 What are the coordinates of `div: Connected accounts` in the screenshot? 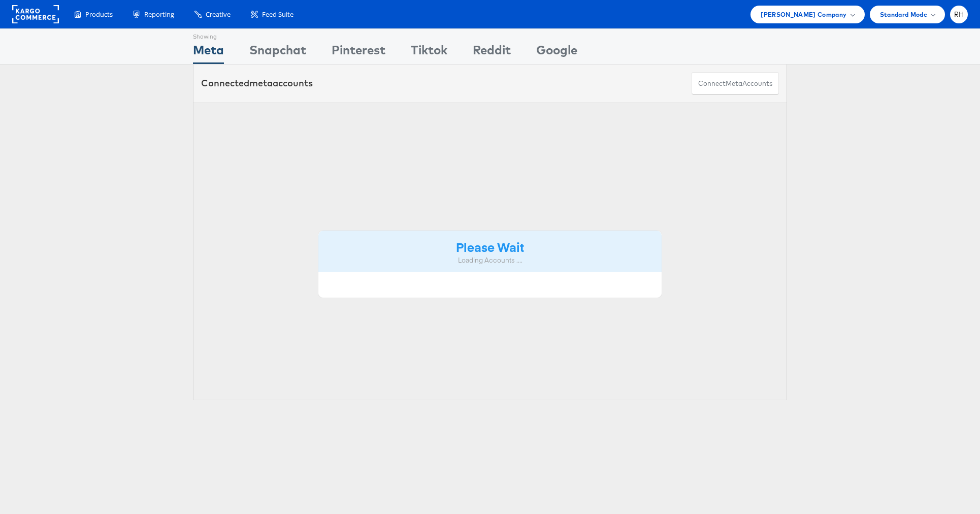 It's located at (257, 84).